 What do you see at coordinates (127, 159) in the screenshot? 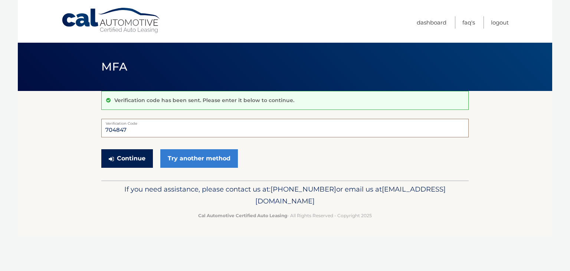
I see `button: Continue` at bounding box center [127, 159].